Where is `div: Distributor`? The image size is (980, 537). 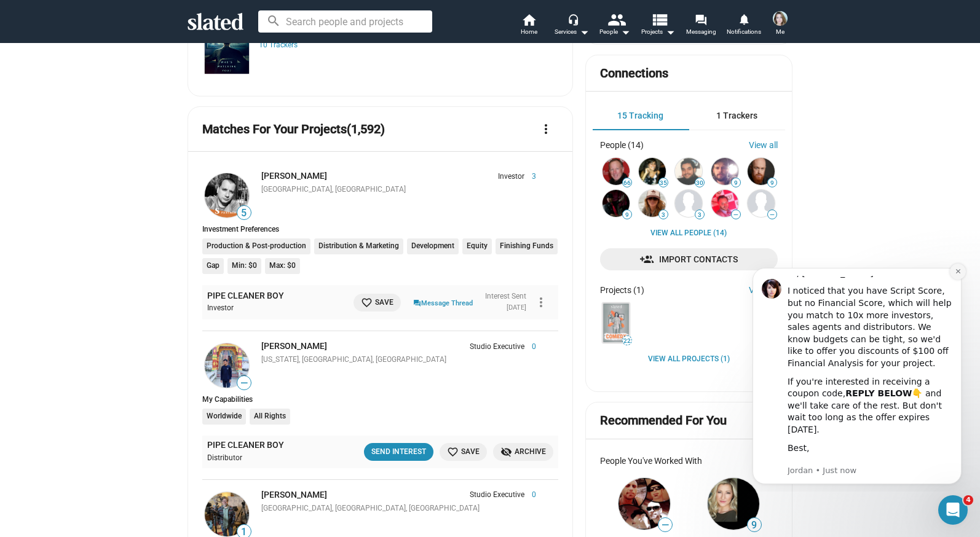 div: Distributor is located at coordinates (263, 458).